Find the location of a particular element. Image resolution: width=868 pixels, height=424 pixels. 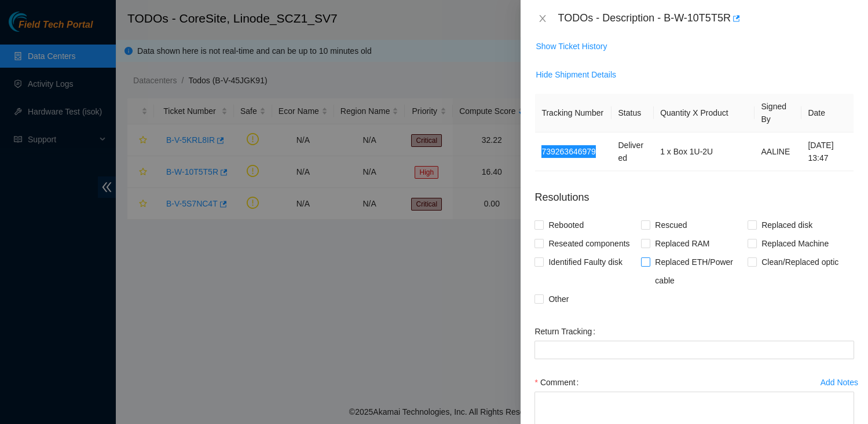

button: Hide Shipment Details is located at coordinates (575, 75).